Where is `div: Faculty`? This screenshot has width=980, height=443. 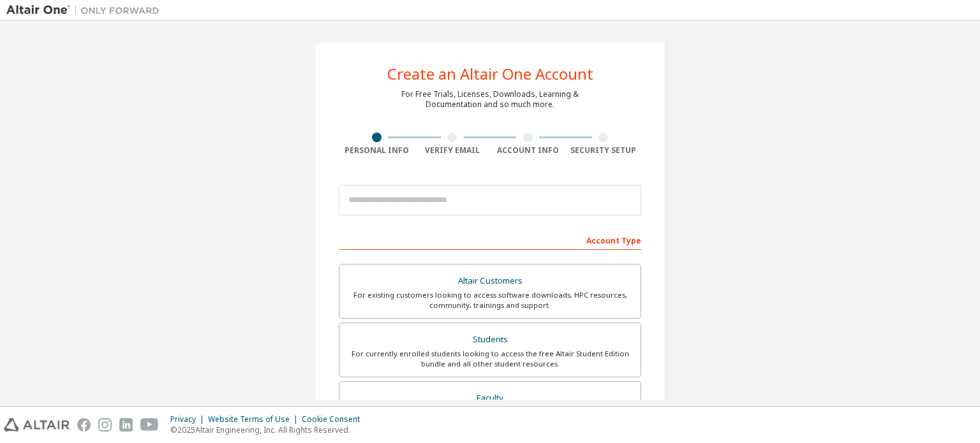 div: Faculty is located at coordinates (490, 398).